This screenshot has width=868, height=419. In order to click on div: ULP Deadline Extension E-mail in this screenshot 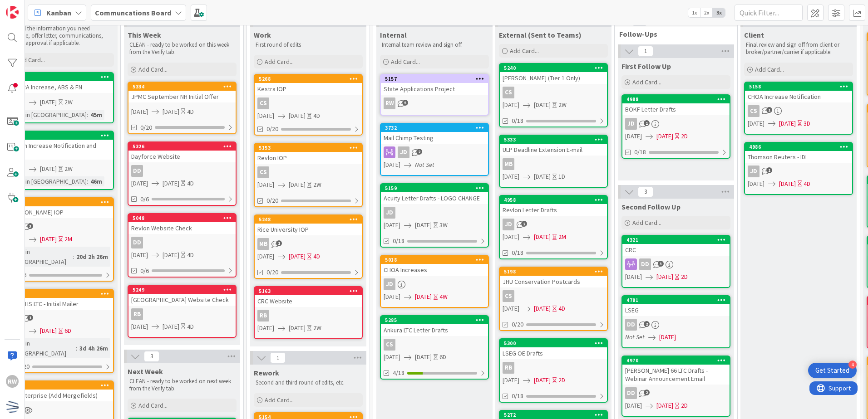, I will do `click(554, 150)`.